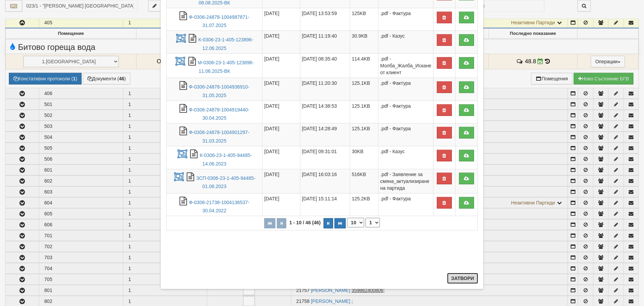  Describe the element at coordinates (322, 134) in the screenshot. I see `tr: Ф-0306-24878-1004901297-31.03.2025.pdf - Фактура` at that location.